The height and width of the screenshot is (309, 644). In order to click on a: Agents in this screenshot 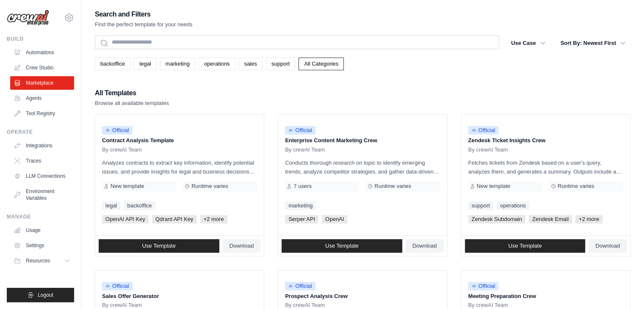, I will do `click(42, 98)`.